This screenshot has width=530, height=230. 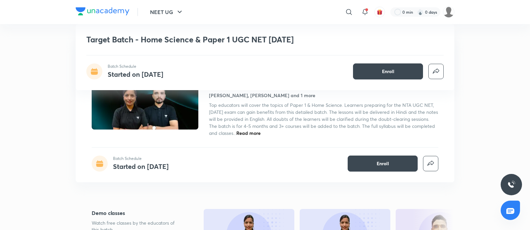 What do you see at coordinates (448, 12) in the screenshot?
I see `img: Preeti patil` at bounding box center [448, 12].